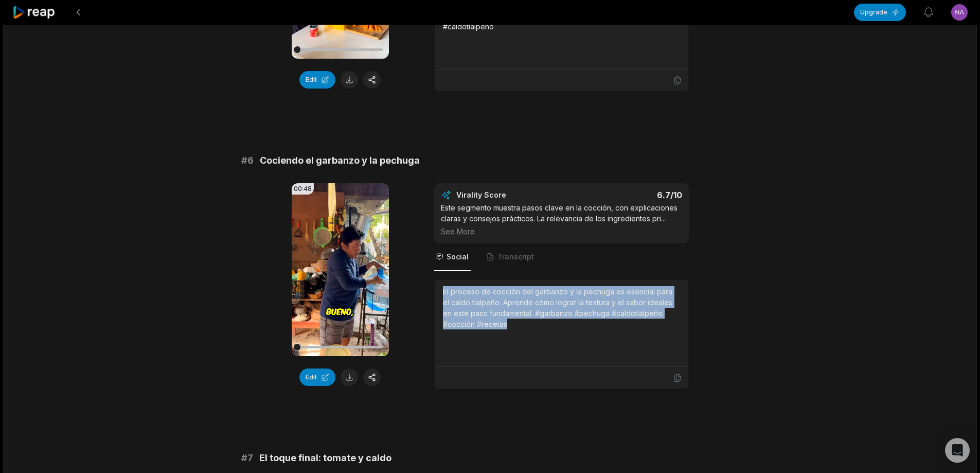 The height and width of the screenshot is (473, 980). Describe the element at coordinates (247, 161) in the screenshot. I see `span: # 6` at that location.